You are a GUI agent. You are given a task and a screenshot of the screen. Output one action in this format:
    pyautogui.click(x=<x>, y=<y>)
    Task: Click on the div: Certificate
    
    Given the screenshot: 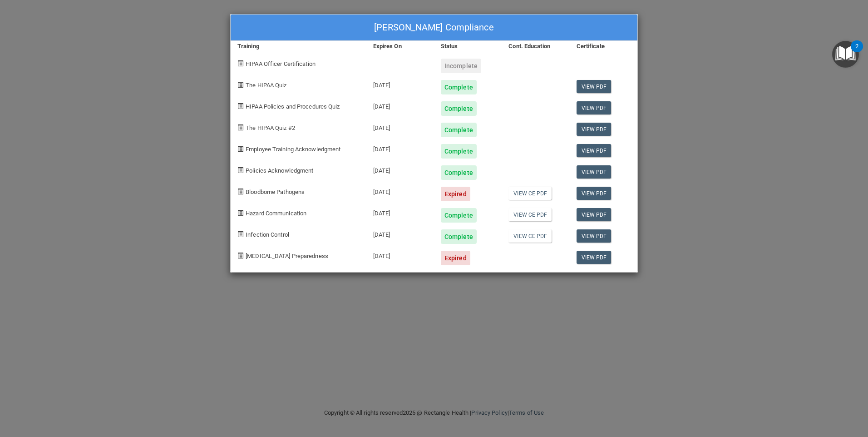 What is the action you would take?
    pyautogui.click(x=604, y=46)
    